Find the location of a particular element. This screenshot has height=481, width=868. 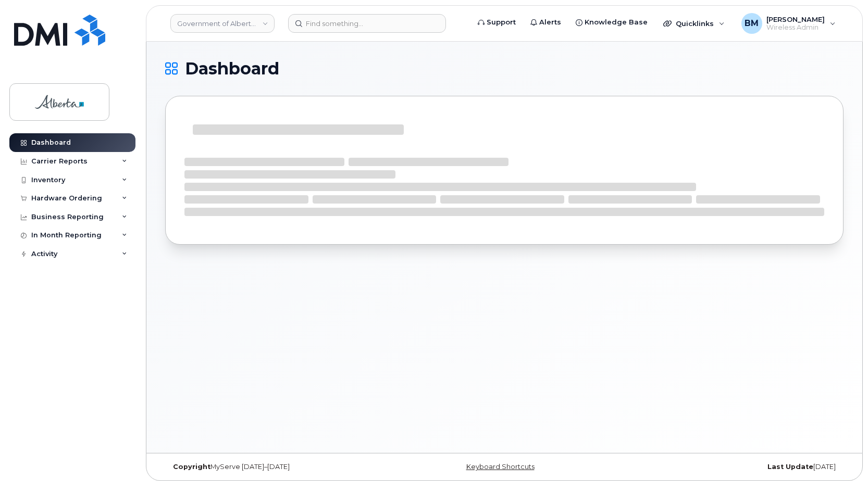

span: Dashboard is located at coordinates (232, 69).